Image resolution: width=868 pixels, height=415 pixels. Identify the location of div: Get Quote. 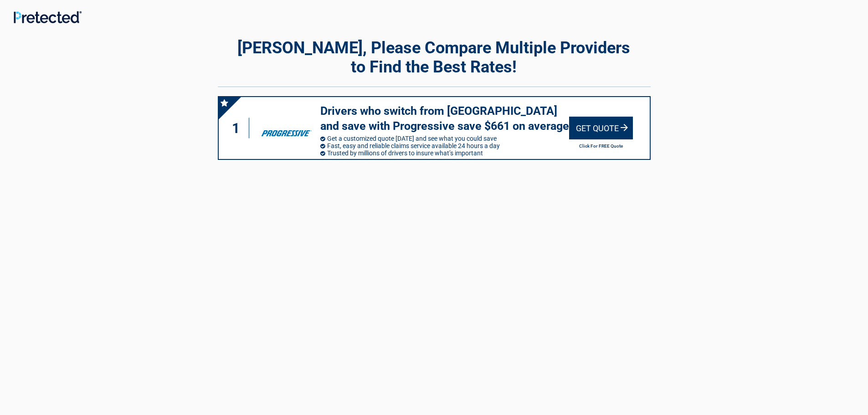
(601, 128).